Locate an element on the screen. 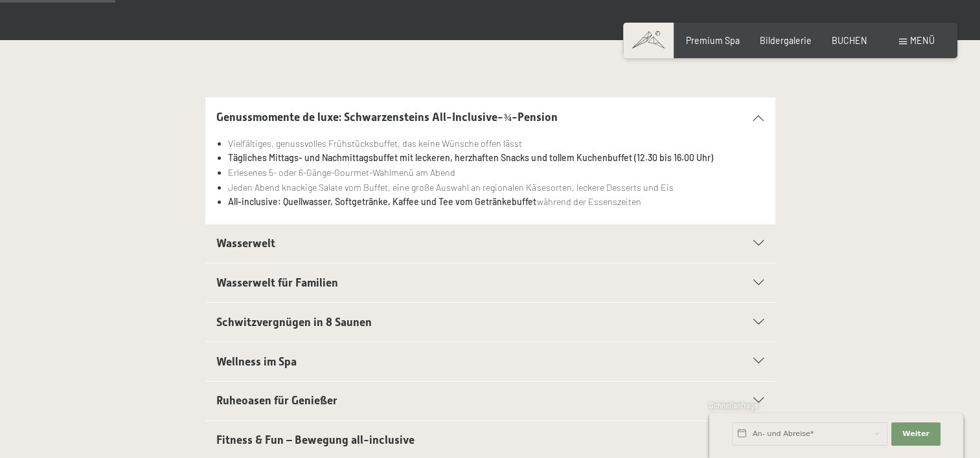 This screenshot has height=458, width=980. span: Menü is located at coordinates (923, 40).